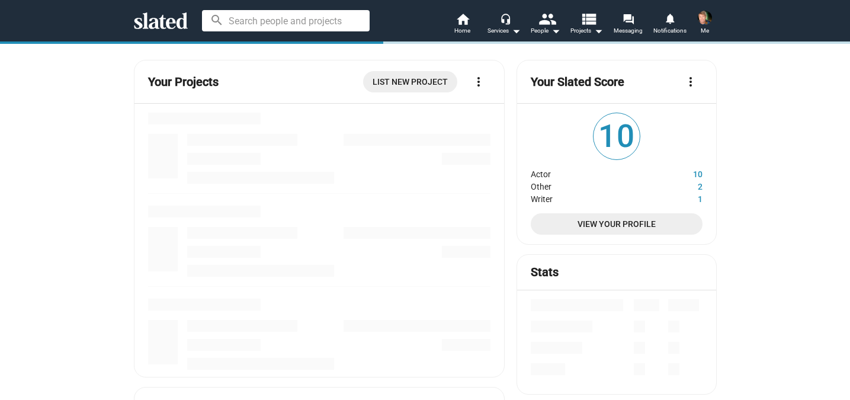 The height and width of the screenshot is (400, 850). What do you see at coordinates (462, 25) in the screenshot?
I see `a: Home` at bounding box center [462, 25].